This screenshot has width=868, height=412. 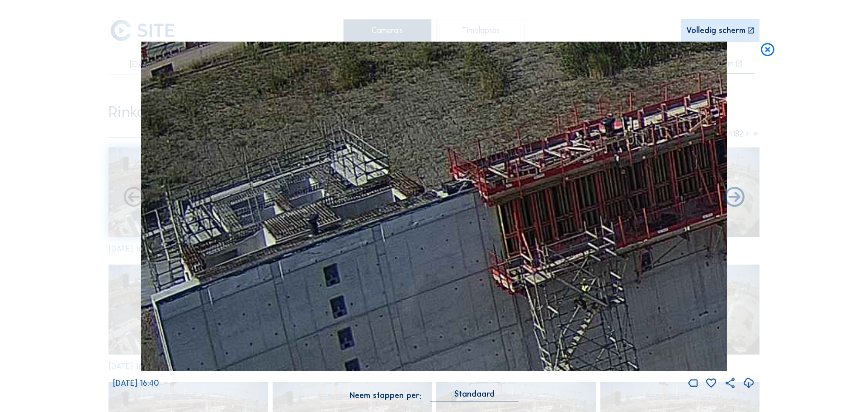 What do you see at coordinates (385, 396) in the screenshot?
I see `div: Neem stappen per:` at bounding box center [385, 396].